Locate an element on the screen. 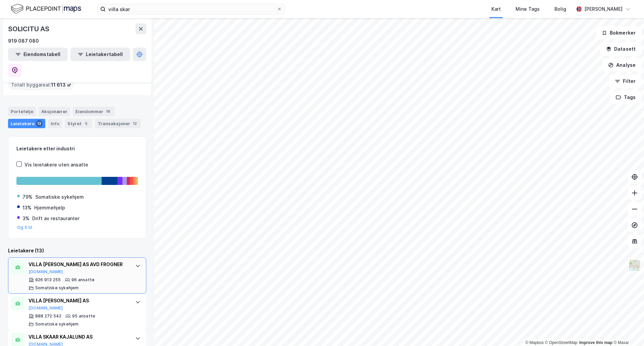  div: Leietakere etter industri is located at coordinates (77, 149).